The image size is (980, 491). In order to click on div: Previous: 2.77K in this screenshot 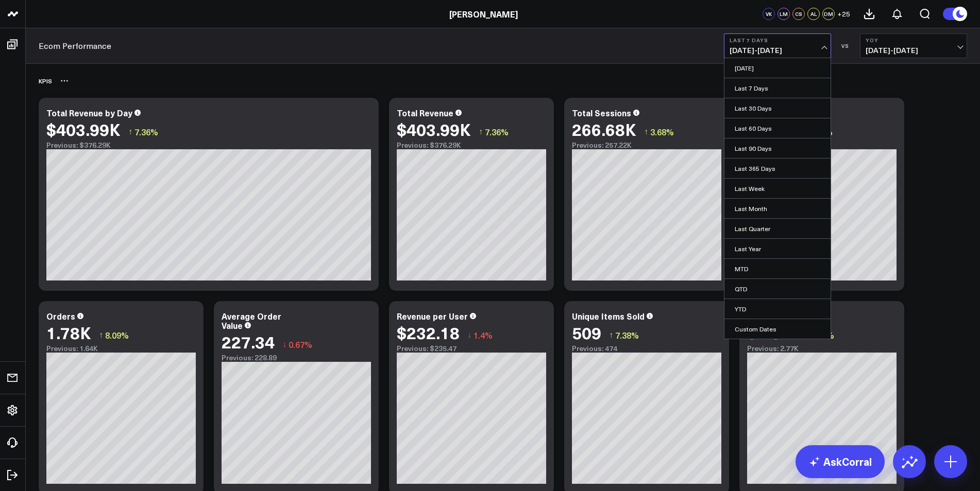, I will do `click(822, 349)`.